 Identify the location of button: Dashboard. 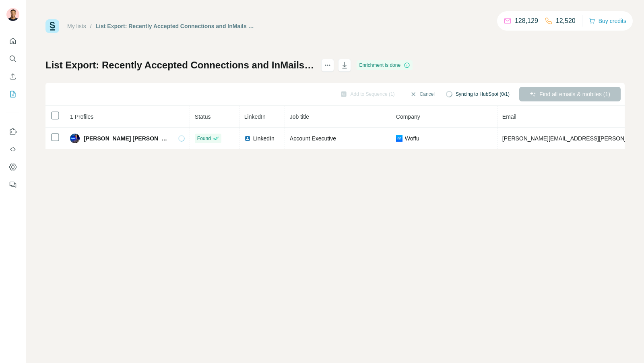
(13, 167).